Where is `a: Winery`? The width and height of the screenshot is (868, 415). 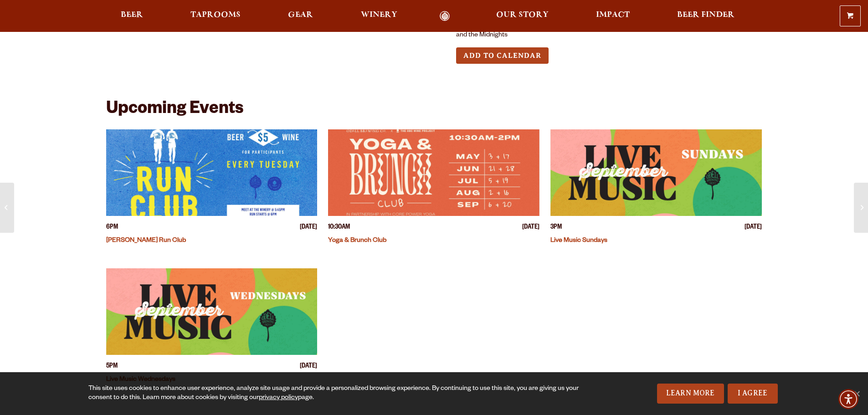
a: Winery is located at coordinates (379, 16).